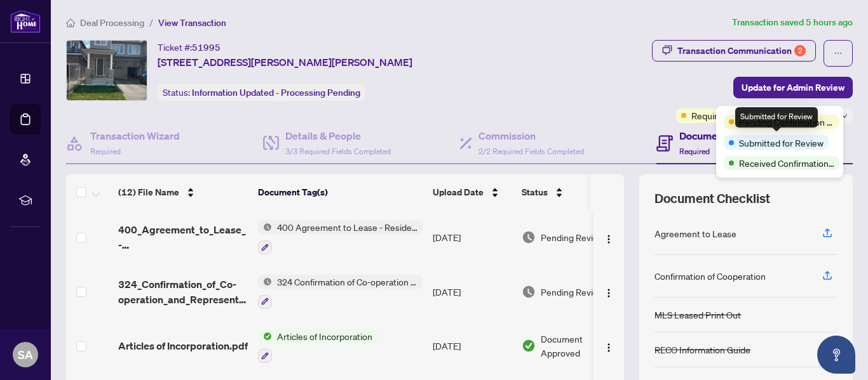 The height and width of the screenshot is (380, 868). I want to click on span: (12) File Name, so click(149, 192).